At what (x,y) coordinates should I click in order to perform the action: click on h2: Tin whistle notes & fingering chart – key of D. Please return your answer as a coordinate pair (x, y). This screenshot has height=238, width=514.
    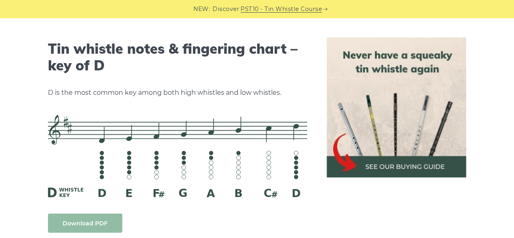
    Looking at the image, I should click on (178, 57).